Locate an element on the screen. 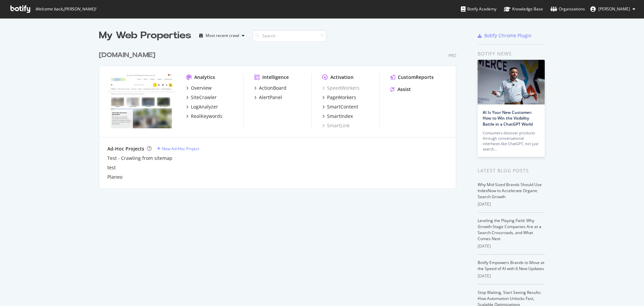  div: New Ad-Hoc Project is located at coordinates (180, 148).